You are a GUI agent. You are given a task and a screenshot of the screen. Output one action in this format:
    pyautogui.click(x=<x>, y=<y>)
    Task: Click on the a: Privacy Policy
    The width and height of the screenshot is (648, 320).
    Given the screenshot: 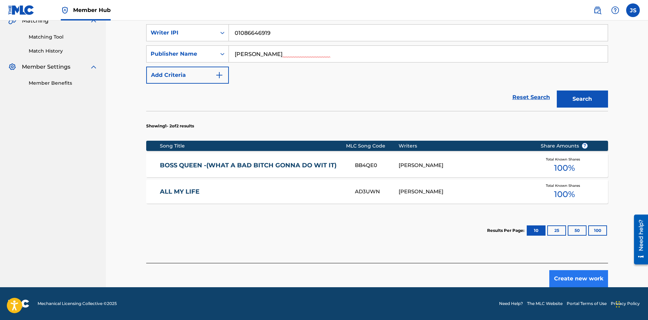 What is the action you would take?
    pyautogui.click(x=625, y=303)
    